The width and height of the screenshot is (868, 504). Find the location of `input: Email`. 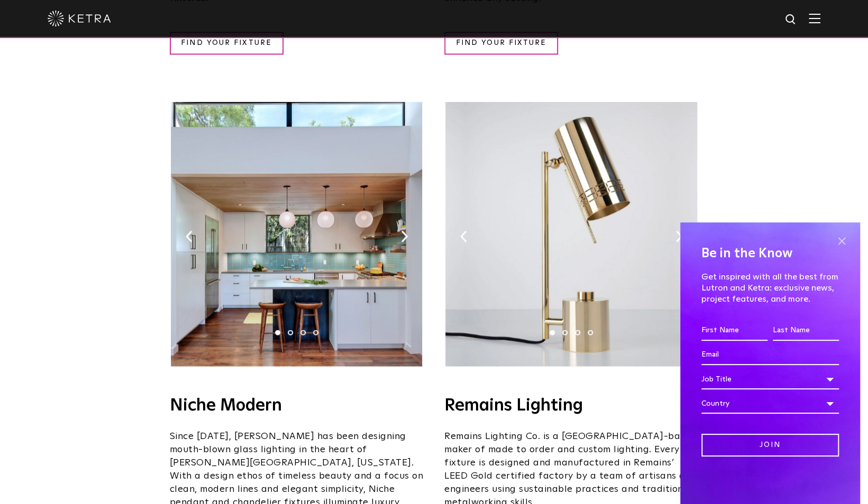

input: Email is located at coordinates (770, 355).